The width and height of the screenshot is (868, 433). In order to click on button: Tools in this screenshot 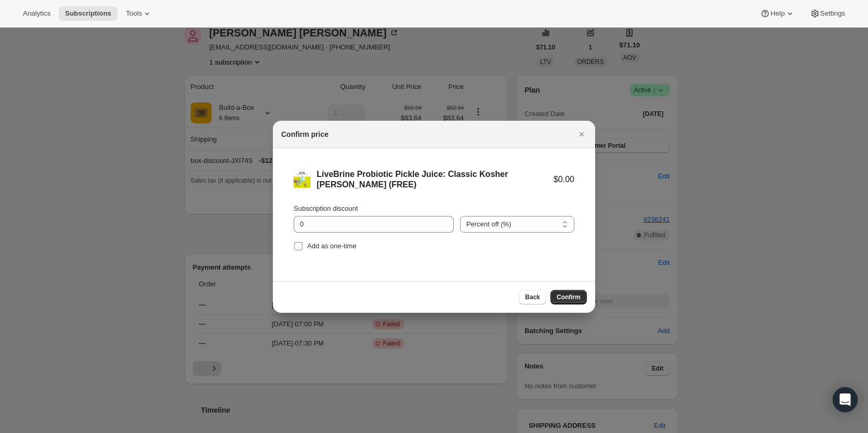, I will do `click(139, 14)`.